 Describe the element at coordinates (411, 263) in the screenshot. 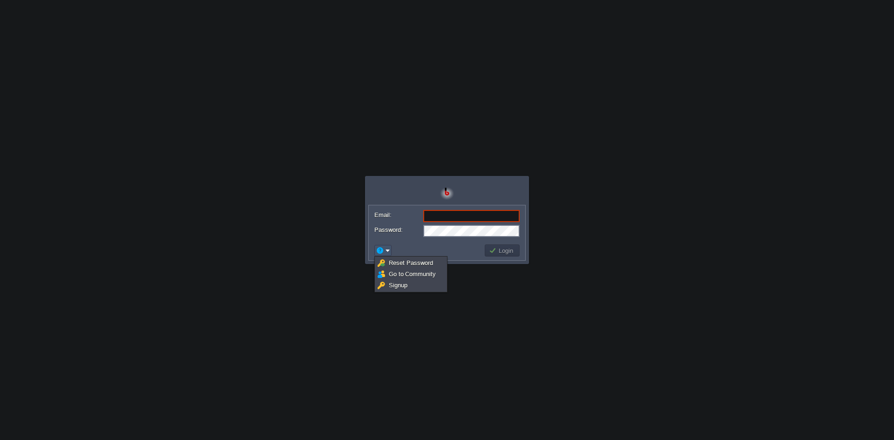

I see `a: Reset Password` at that location.